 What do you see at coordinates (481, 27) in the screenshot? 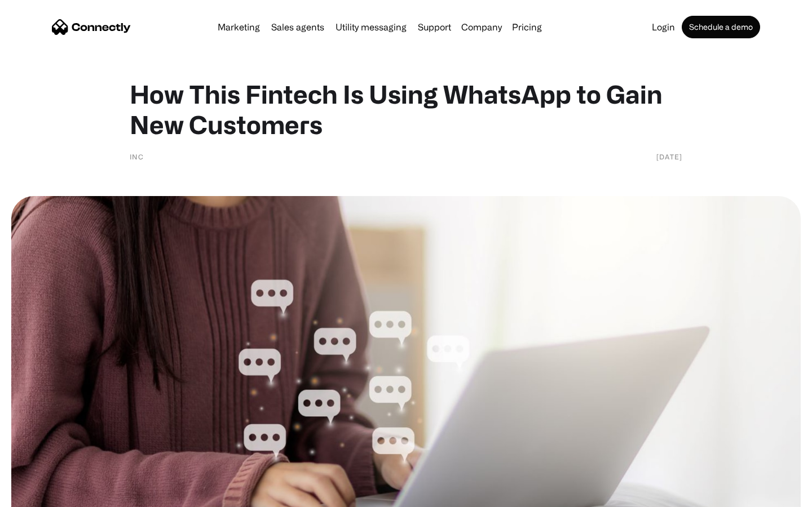
I see `div: Company` at bounding box center [481, 27].